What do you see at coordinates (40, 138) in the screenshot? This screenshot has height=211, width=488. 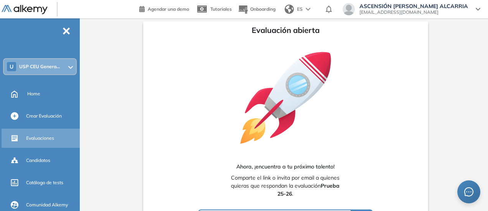 I see `span: Evaluaciones` at bounding box center [40, 138].